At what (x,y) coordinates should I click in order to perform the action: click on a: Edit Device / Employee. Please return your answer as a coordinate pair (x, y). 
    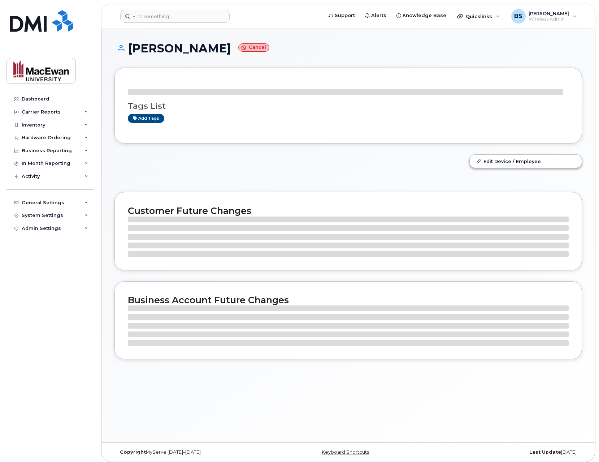
    Looking at the image, I should click on (526, 161).